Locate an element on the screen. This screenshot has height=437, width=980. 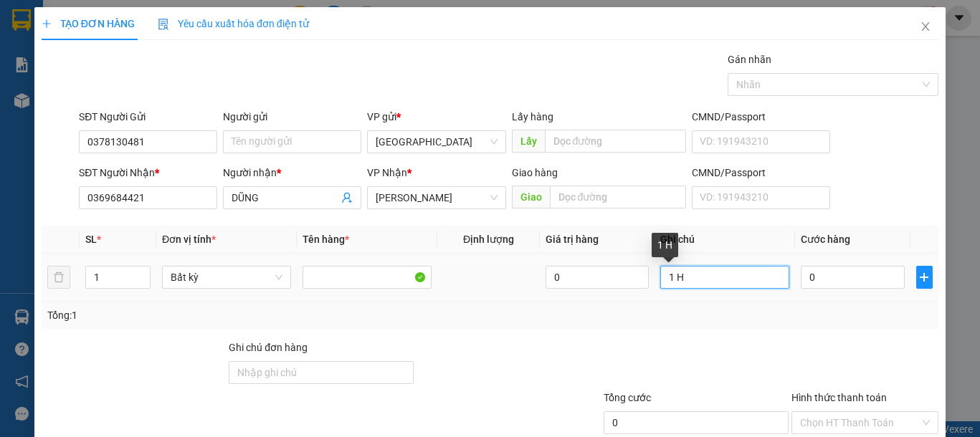
div: Người gửi is located at coordinates (292, 116).